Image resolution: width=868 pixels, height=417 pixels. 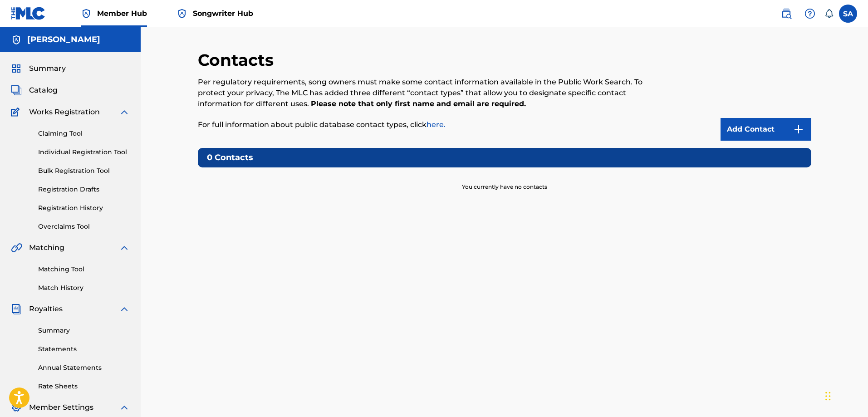 I want to click on a: Match History, so click(x=84, y=288).